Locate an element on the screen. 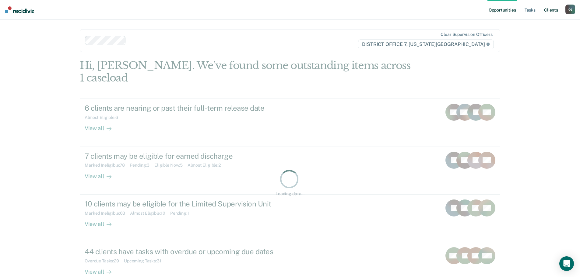 This screenshot has width=580, height=277. img: Recidiviz is located at coordinates (19, 10).